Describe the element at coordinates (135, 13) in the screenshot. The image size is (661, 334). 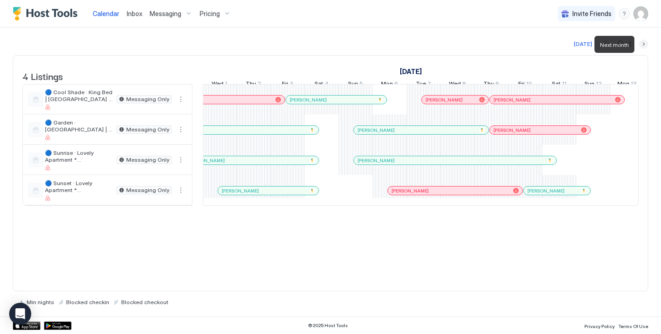
I see `span: Inbox` at that location.